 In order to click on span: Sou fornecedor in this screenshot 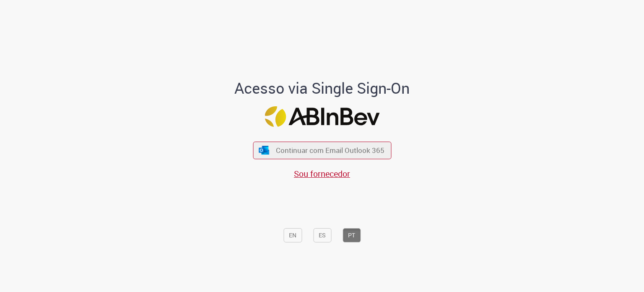, I will do `click(322, 174)`.